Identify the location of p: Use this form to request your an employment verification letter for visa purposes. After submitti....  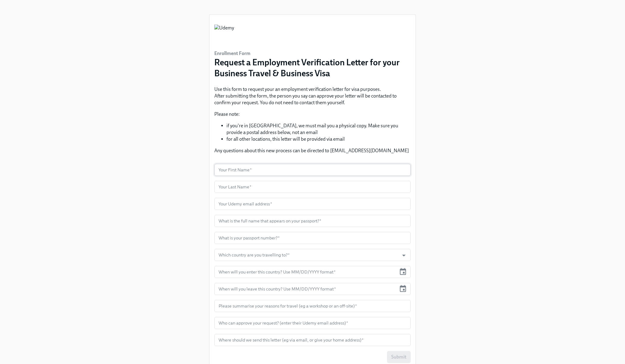
(313, 96).